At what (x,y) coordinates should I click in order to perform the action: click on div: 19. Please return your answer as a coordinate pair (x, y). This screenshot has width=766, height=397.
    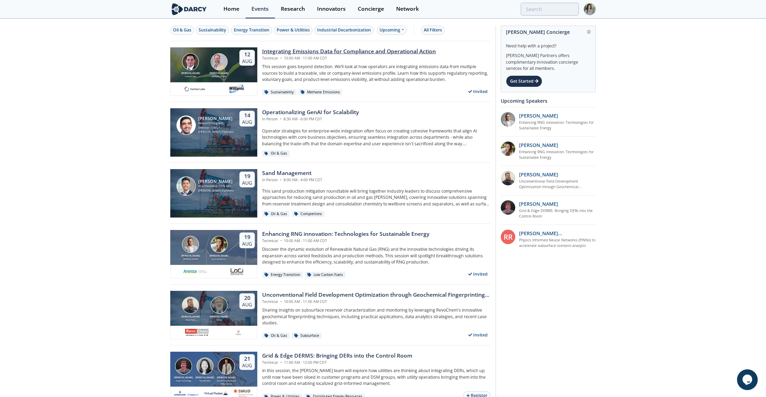
    Looking at the image, I should click on (247, 237).